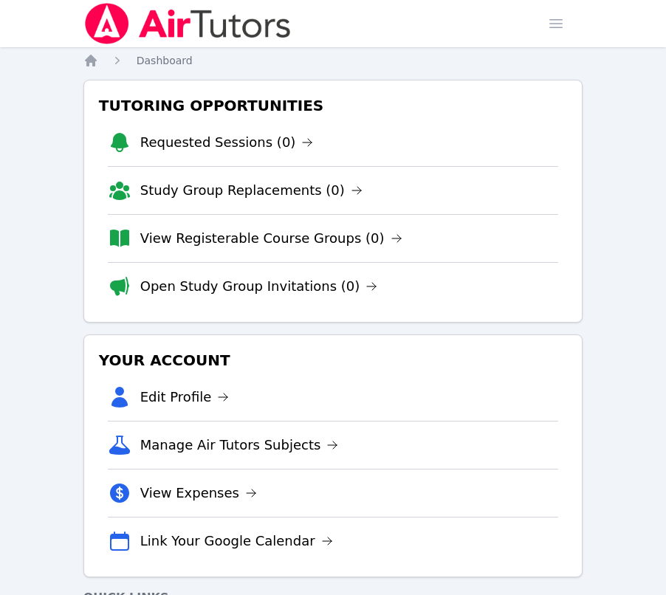  I want to click on img: Air Tutors, so click(187, 24).